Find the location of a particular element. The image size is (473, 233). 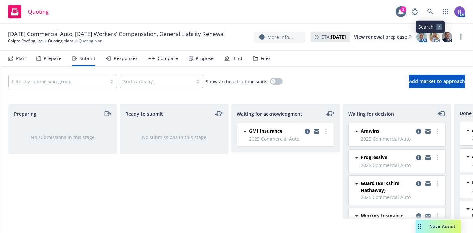

span: Quoting is located at coordinates (38, 12).